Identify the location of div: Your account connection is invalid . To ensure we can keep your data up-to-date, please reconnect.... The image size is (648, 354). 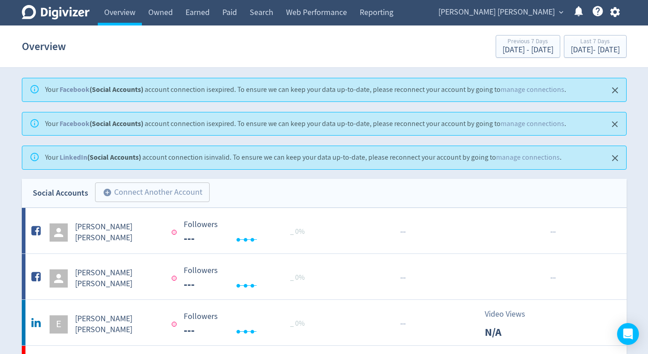
(303, 157).